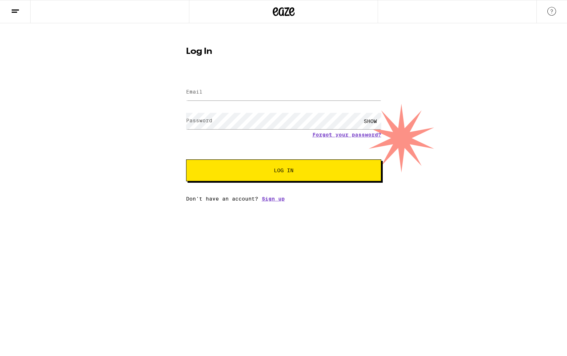 The image size is (567, 356). Describe the element at coordinates (346, 135) in the screenshot. I see `a: Forgot your password?` at that location.